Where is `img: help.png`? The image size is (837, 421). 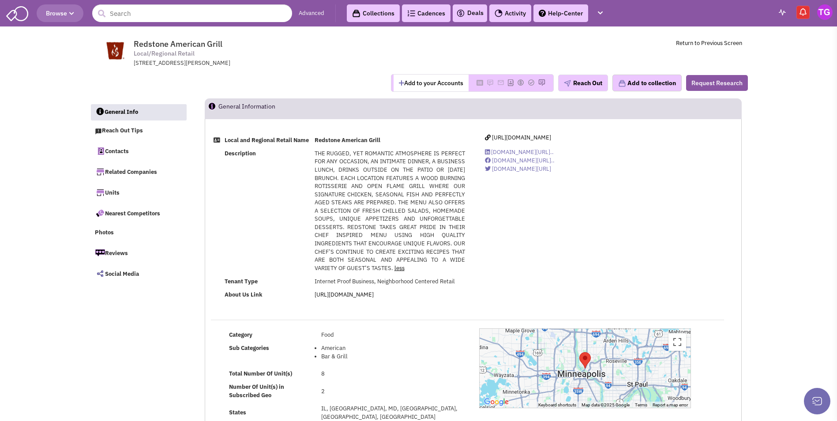
img: help.png is located at coordinates (542, 13).